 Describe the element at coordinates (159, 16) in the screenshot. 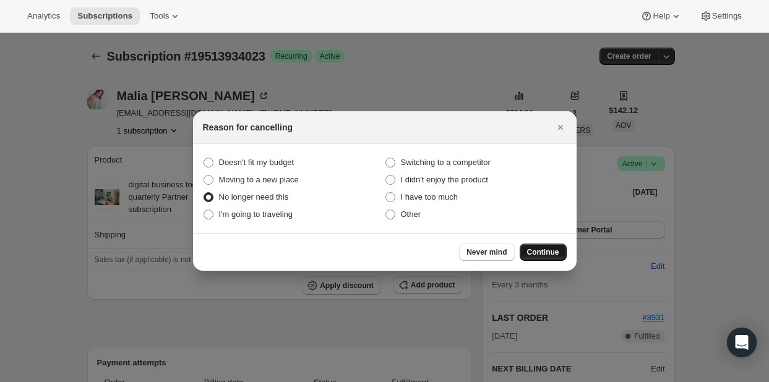

I see `span: Tools` at that location.